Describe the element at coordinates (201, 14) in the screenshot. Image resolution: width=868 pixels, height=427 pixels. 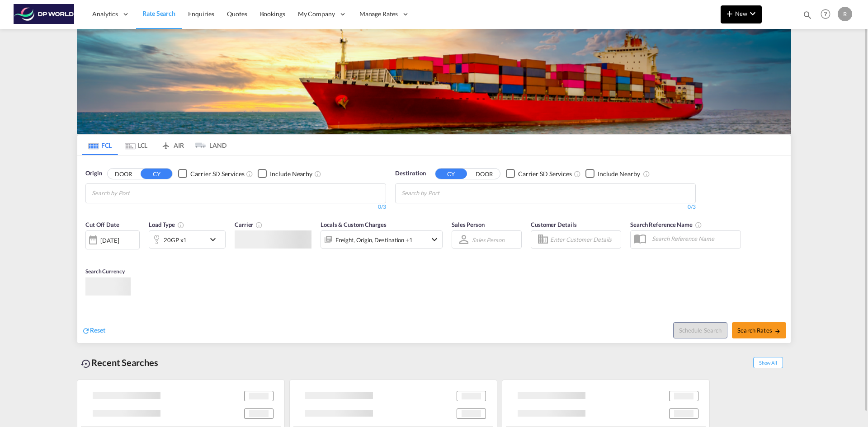
I see `span: Enquiries` at that location.